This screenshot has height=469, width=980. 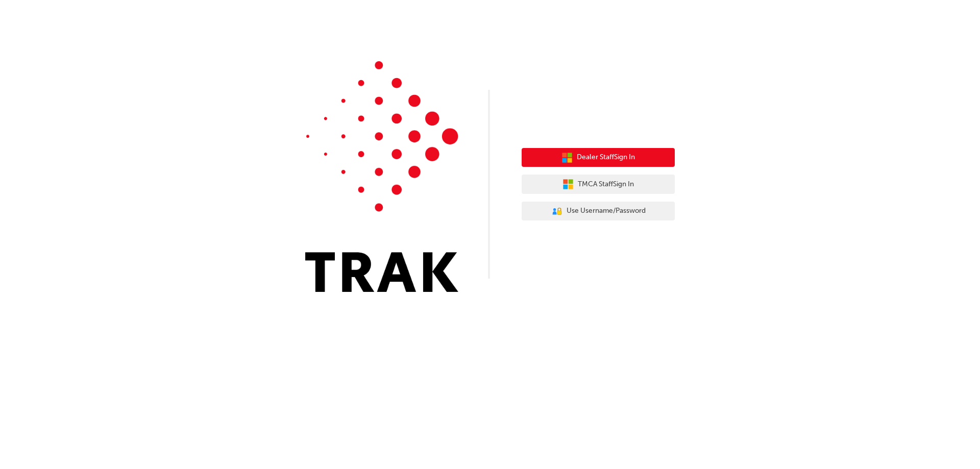 I want to click on button: Dealer StaffSign In, so click(x=598, y=157).